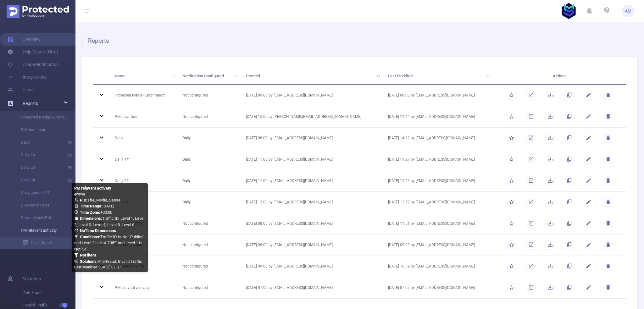 This screenshot has width=644, height=309. Describe the element at coordinates (143, 181) in the screenshot. I see `td: Daily 2#` at that location.